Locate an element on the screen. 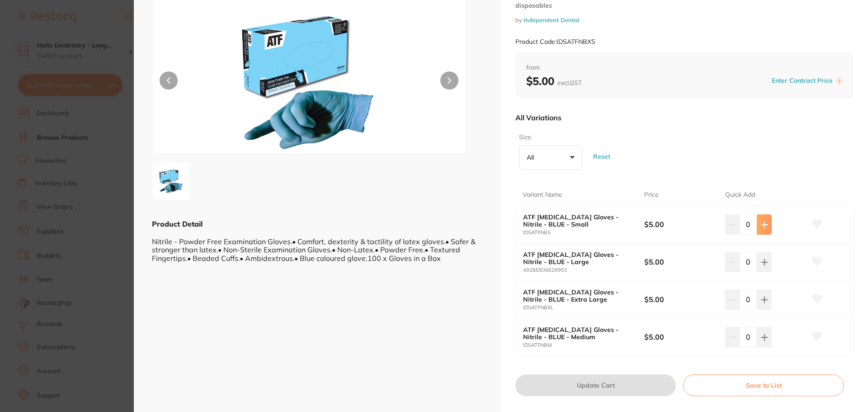 The image size is (868, 412). button: All is located at coordinates (551, 157).